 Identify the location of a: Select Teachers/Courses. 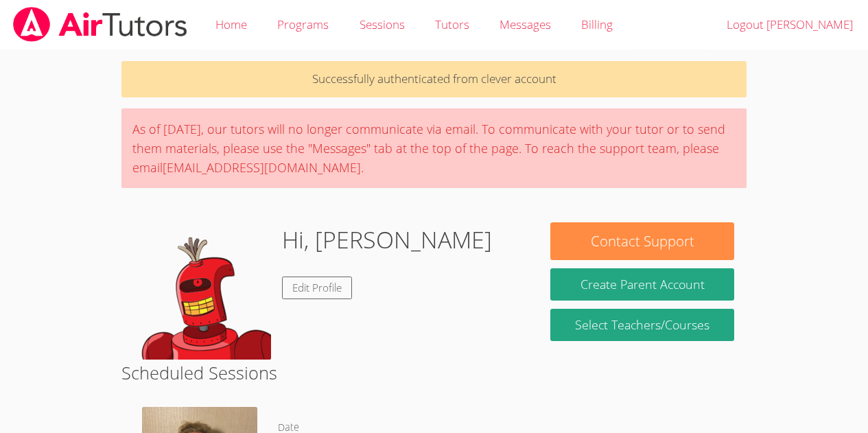
(642, 325).